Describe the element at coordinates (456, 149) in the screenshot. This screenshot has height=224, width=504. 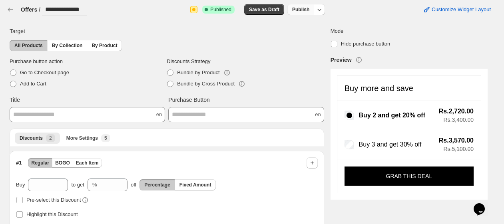
I see `span: Rs.5,100.00` at that location.